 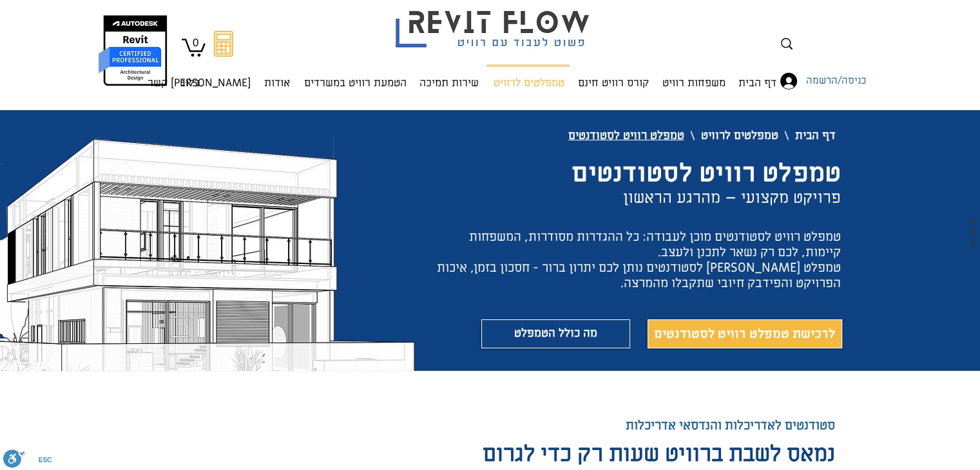 I want to click on a: אודות, so click(x=276, y=77).